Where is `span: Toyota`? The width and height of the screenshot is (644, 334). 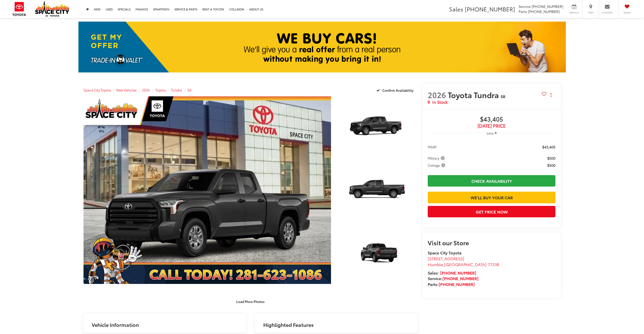 span: Toyota is located at coordinates (161, 90).